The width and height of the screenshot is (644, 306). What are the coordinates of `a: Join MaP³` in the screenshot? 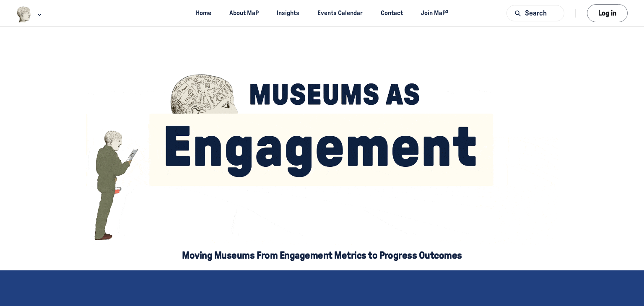 It's located at (435, 13).